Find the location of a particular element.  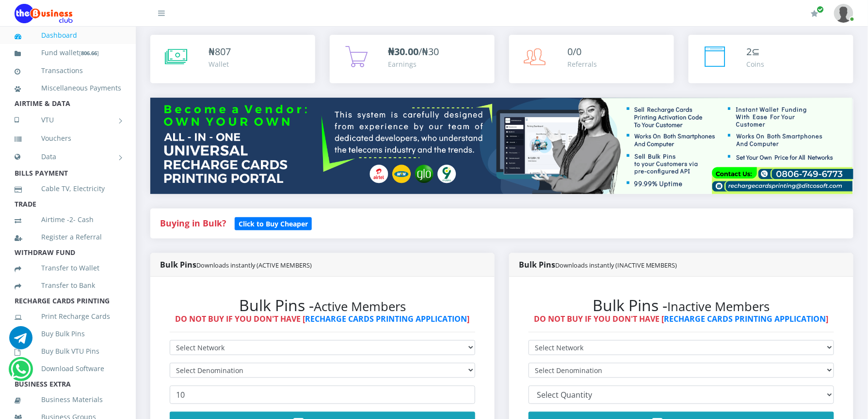

i: Renew/Upgrade Subscription is located at coordinates (815, 13).